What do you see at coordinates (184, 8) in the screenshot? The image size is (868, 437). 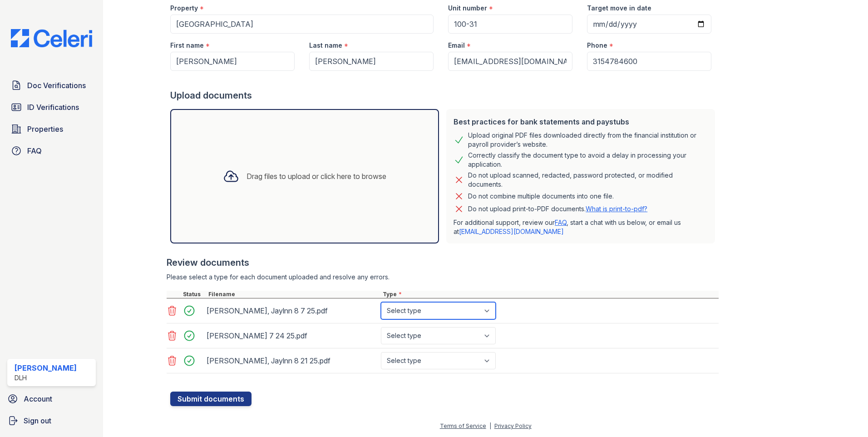 I see `label: Property` at bounding box center [184, 8].